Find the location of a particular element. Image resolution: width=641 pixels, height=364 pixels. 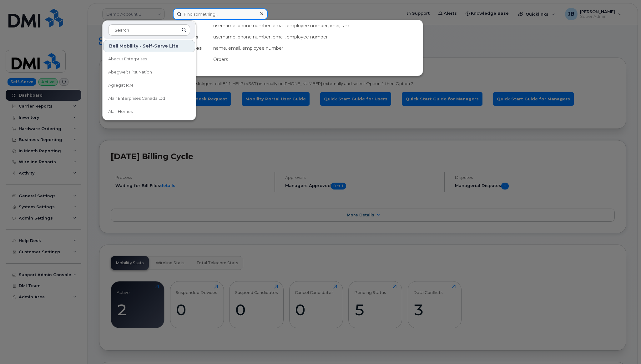

div: Devices is located at coordinates (192, 26).